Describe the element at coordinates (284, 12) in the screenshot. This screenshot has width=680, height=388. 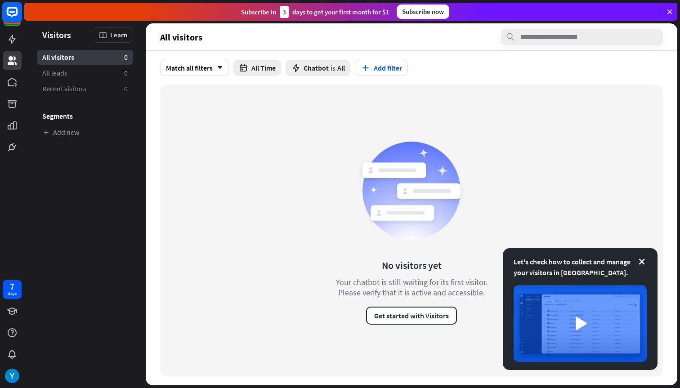
I see `div: 3` at that location.